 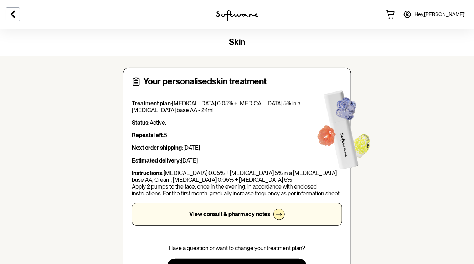 What do you see at coordinates (237, 135) in the screenshot?
I see `p: 5` at bounding box center [237, 135].